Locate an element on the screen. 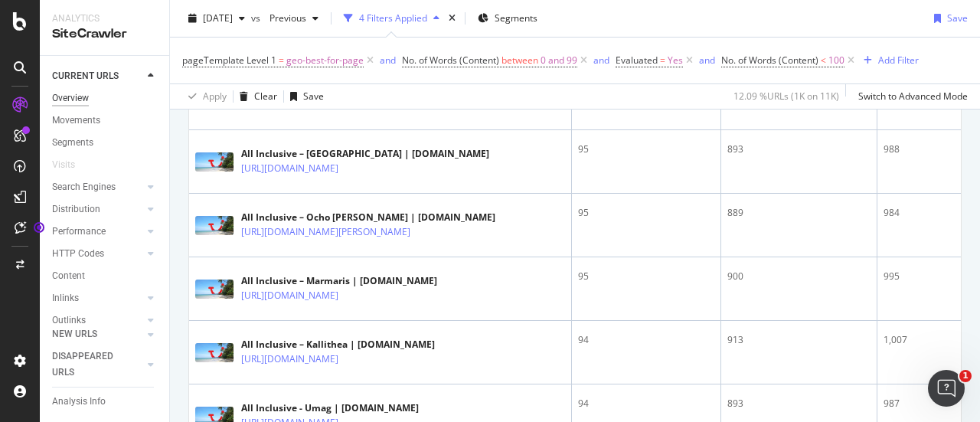  button: 4 Filters Applied is located at coordinates (391, 18).